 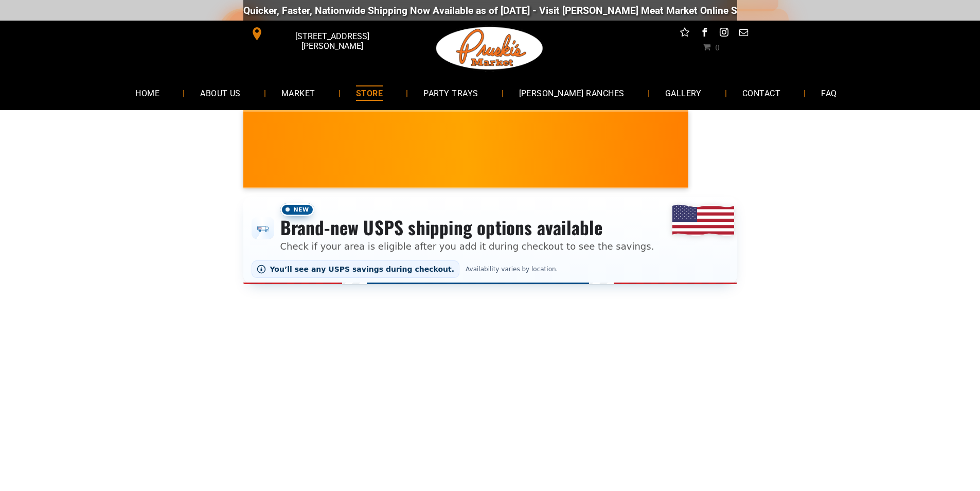 What do you see at coordinates (829, 92) in the screenshot?
I see `a: FAQ` at bounding box center [829, 92].